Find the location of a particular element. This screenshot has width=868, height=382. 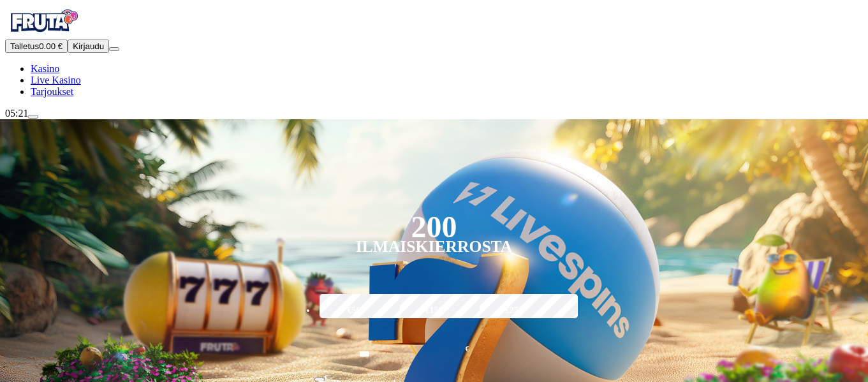

button: live-chat is located at coordinates (33, 116).